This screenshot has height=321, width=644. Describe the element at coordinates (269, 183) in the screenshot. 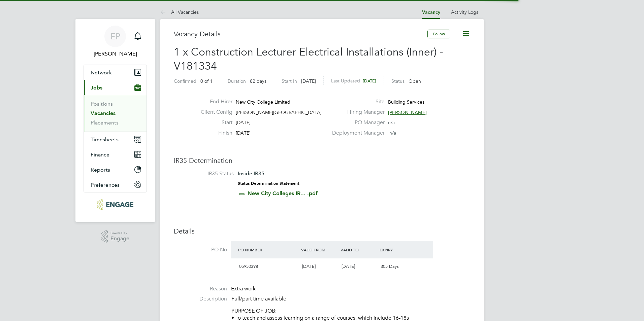

I see `strong: Status Determination Statement` at that location.